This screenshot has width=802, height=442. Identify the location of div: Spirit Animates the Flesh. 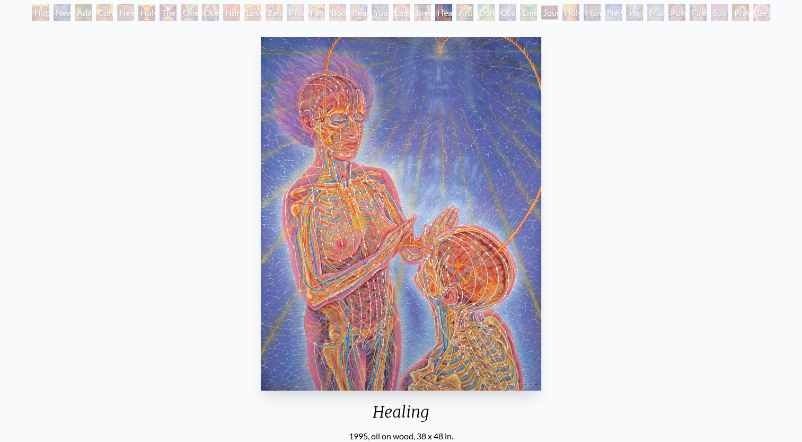
(720, 13).